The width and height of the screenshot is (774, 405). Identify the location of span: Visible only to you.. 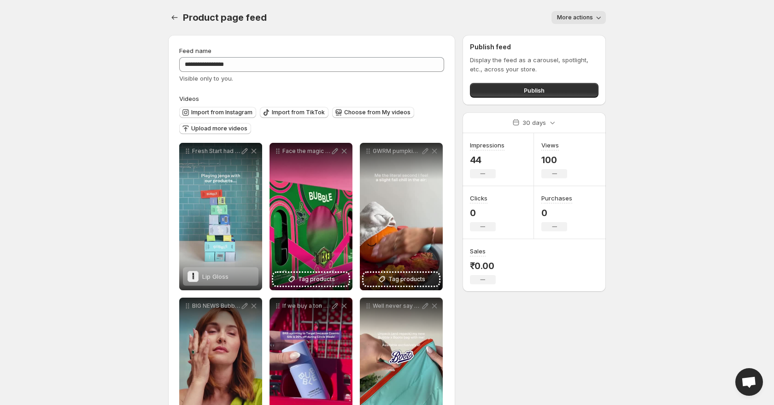
(206, 78).